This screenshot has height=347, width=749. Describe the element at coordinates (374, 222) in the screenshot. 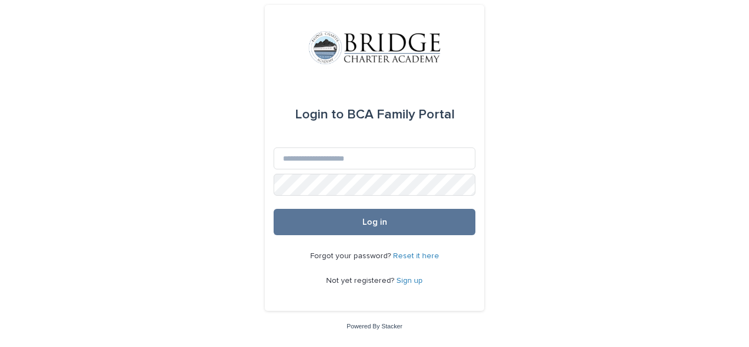

I see `span: Log in` at that location.